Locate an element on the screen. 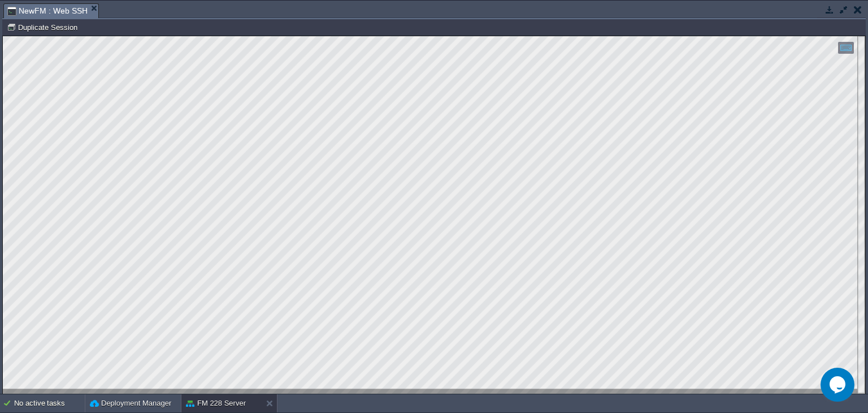 Image resolution: width=868 pixels, height=413 pixels. div: No active tasks is located at coordinates (49, 403).